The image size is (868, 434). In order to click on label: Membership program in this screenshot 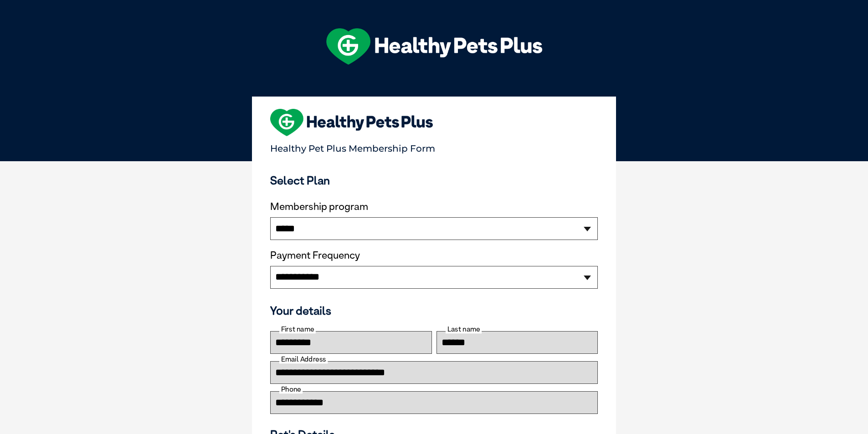, I will do `click(434, 207)`.